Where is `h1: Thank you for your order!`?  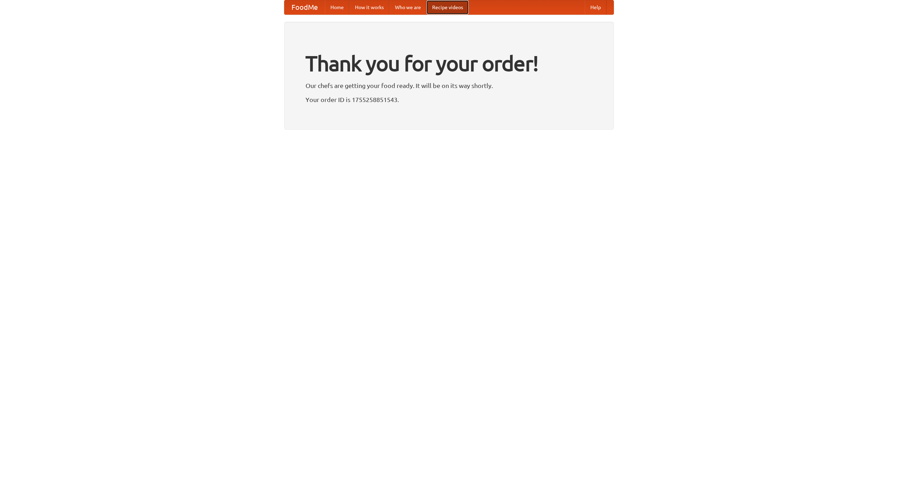
h1: Thank you for your order! is located at coordinates (449, 63).